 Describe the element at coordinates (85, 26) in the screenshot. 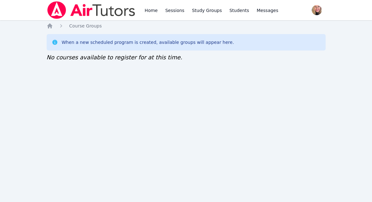

I see `span: Course Groups` at that location.